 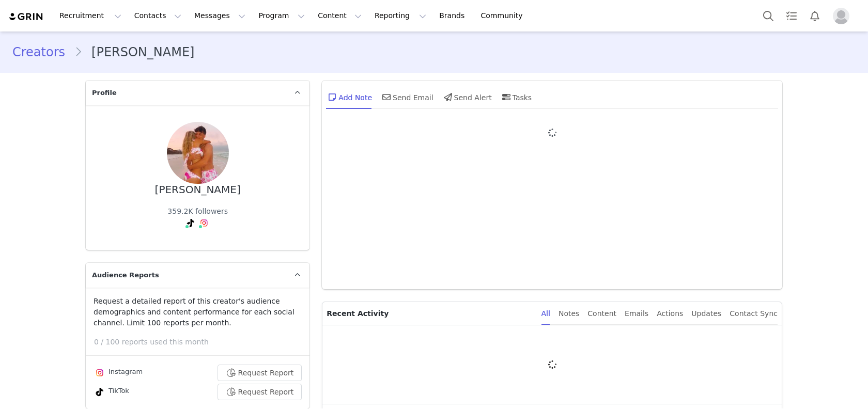 I want to click on img: grin logo, so click(x=26, y=16).